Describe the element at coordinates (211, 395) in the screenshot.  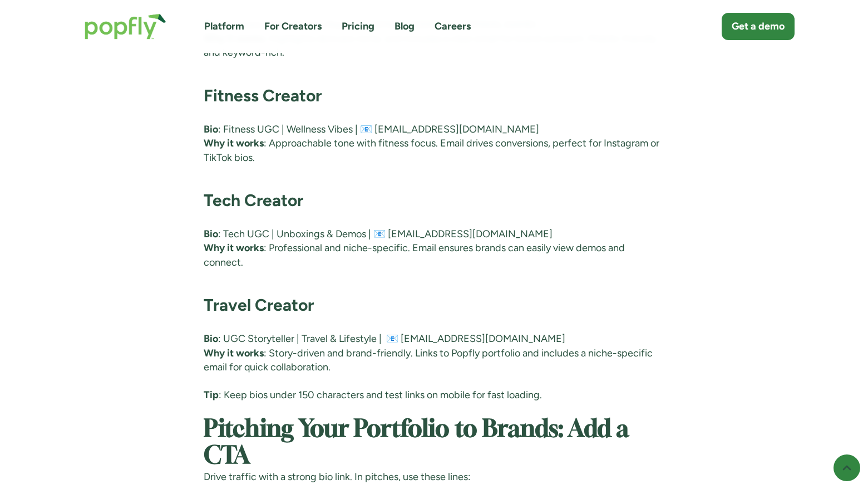
I see `strong: Tip` at that location.